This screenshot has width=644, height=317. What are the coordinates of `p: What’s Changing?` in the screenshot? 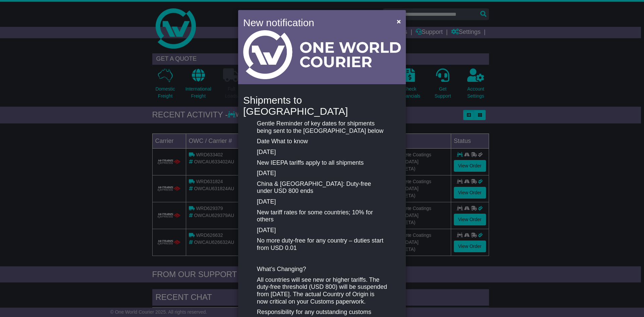 It's located at (322, 269).